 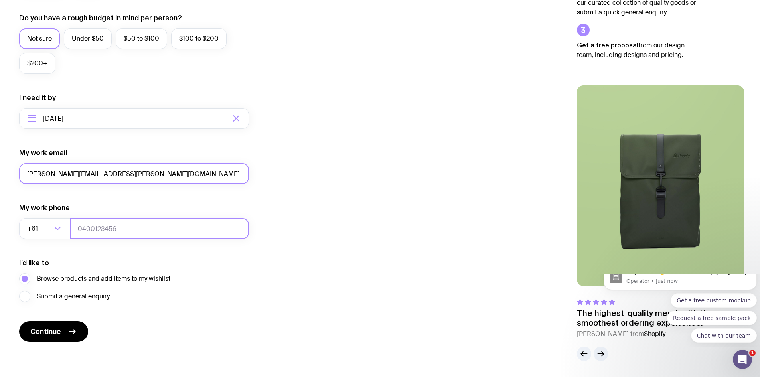 What do you see at coordinates (39, 39) in the screenshot?
I see `label: Not sure` at bounding box center [39, 39].